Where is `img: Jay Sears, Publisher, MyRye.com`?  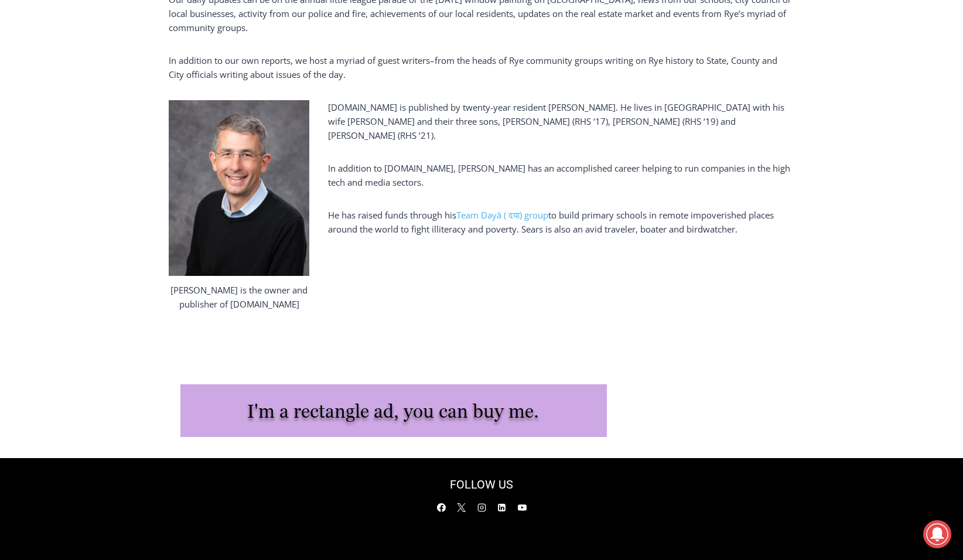
img: Jay Sears, Publisher, MyRye.com is located at coordinates (239, 188).